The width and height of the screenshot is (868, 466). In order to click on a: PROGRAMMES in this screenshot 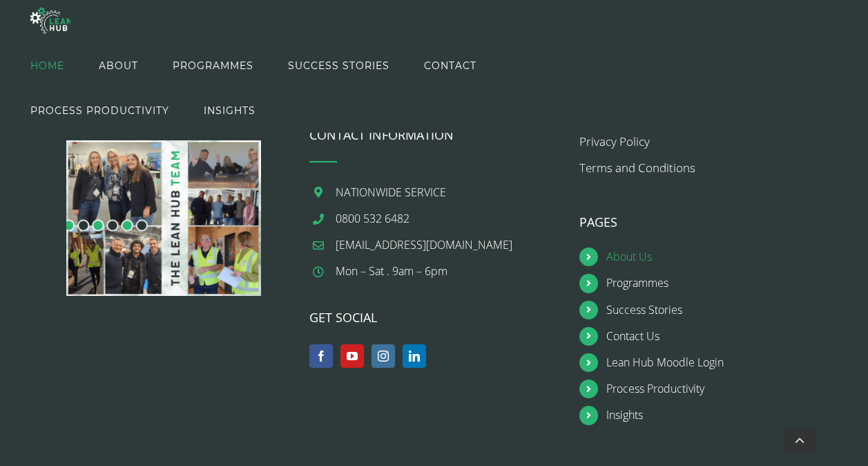, I will do `click(213, 65)`.